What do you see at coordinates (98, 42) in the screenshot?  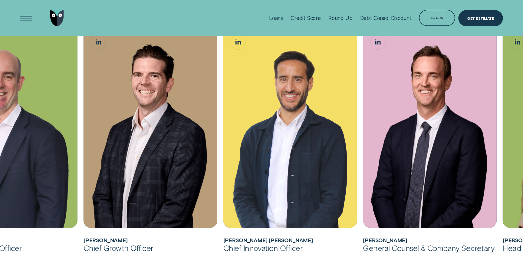 I see `a: James Goodwin, Chief Growth Officer LinkedIn button` at bounding box center [98, 42].